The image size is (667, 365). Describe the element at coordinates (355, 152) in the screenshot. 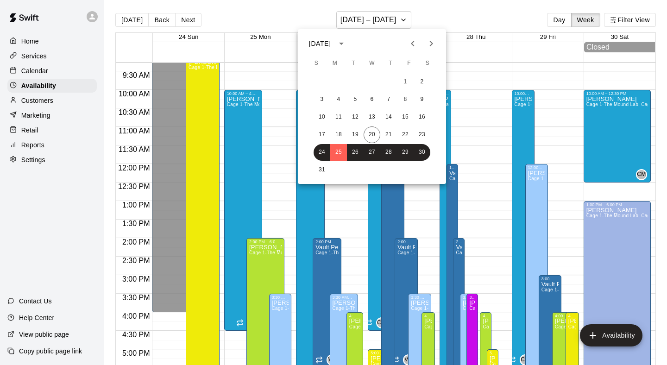

I see `button: 26` at that location.